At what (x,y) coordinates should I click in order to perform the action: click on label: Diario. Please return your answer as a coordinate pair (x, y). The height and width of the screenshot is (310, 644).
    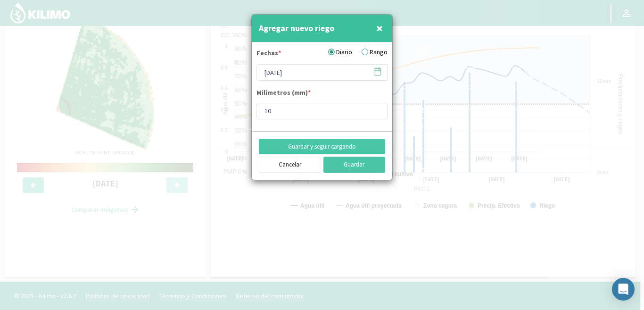
    Looking at the image, I should click on (340, 52).